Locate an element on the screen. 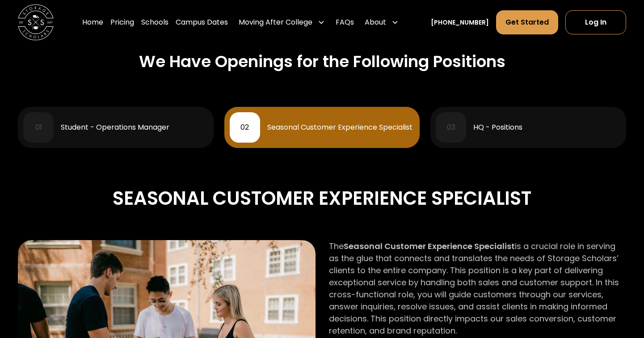 This screenshot has height=338, width=644. div: Seasonal Customer Experience Specialist is located at coordinates (339, 128).